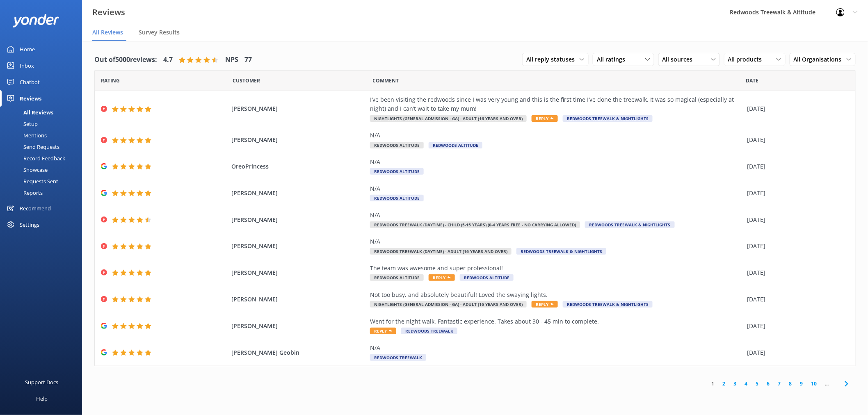 Image resolution: width=868 pixels, height=415 pixels. Describe the element at coordinates (713, 383) in the screenshot. I see `a: 1` at that location.